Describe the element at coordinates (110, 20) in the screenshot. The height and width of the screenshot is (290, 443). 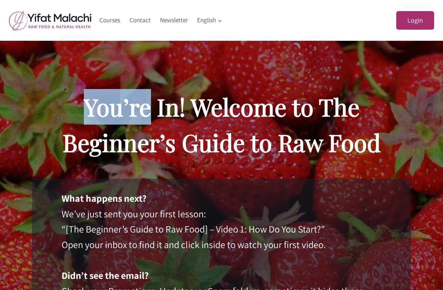
I see `a: Courses` at that location.